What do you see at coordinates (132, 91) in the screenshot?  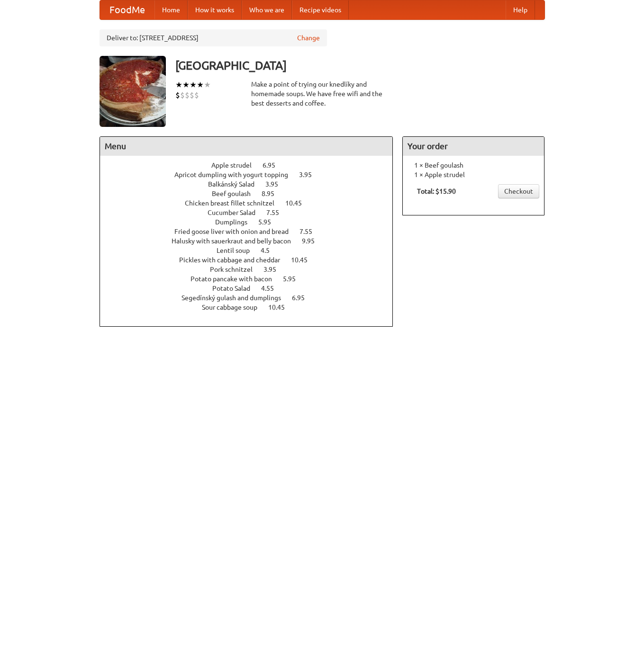 I see `img: angular.jpg` at bounding box center [132, 91].